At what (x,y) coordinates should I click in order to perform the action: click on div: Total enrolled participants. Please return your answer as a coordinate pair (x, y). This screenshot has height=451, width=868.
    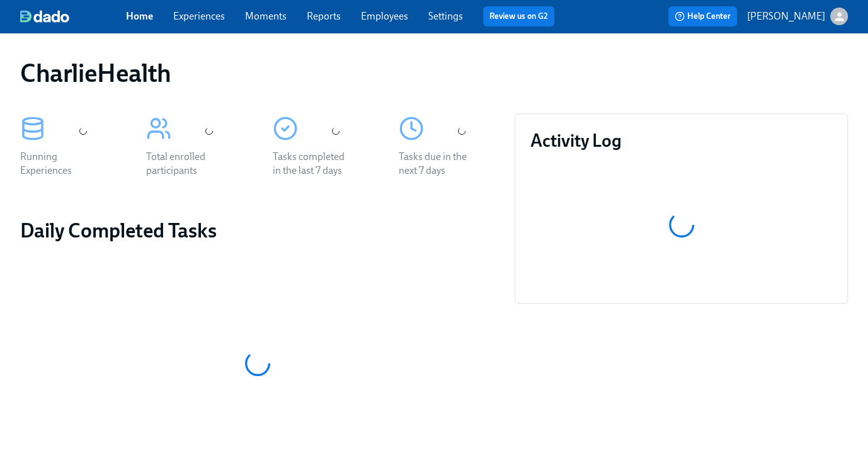
    Looking at the image, I should click on (187, 164).